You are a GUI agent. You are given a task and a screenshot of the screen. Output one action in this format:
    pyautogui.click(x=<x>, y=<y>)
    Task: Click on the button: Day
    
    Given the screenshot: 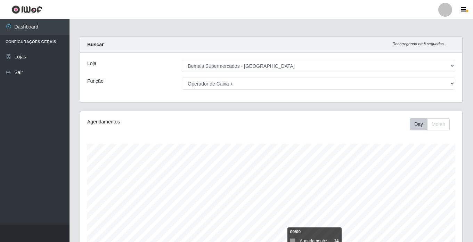 What is the action you would take?
    pyautogui.click(x=418, y=124)
    